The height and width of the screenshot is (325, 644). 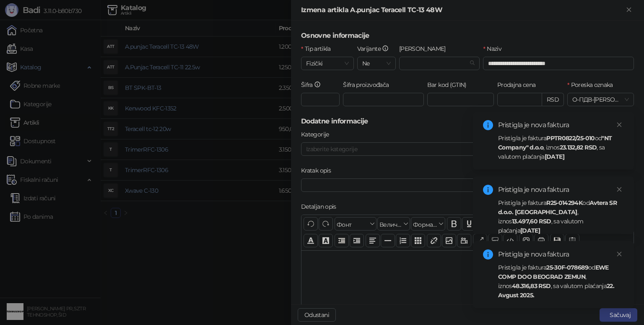 I want to click on button: Поврати, so click(x=311, y=224).